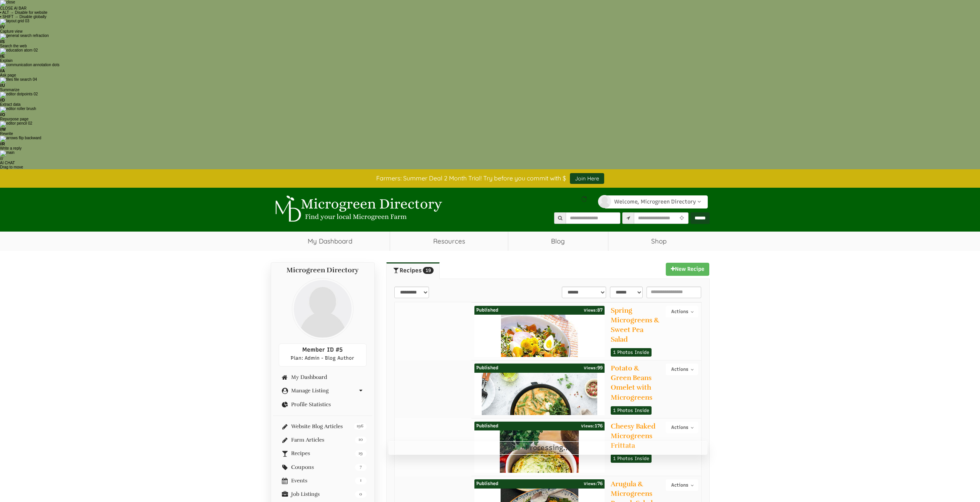 The width and height of the screenshot is (980, 502). What do you see at coordinates (322, 426) in the screenshot?
I see `a: 196 Website Blog Articles` at bounding box center [322, 426].